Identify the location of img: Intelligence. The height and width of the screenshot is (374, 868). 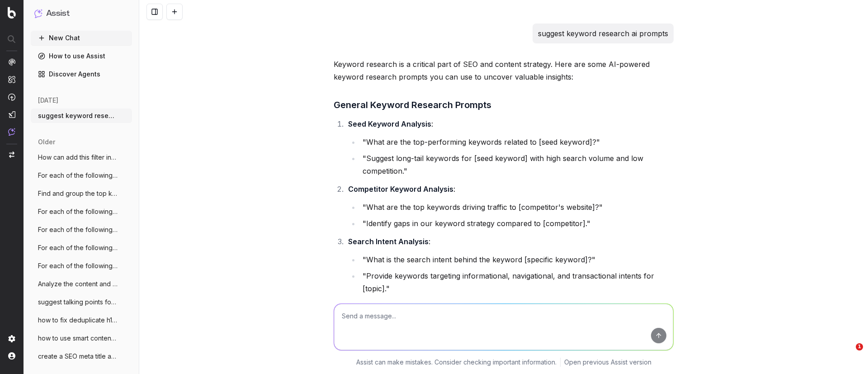
(12, 79).